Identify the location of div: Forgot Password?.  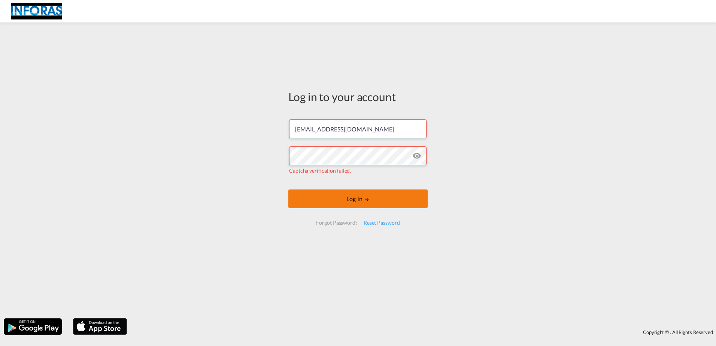
(337, 223).